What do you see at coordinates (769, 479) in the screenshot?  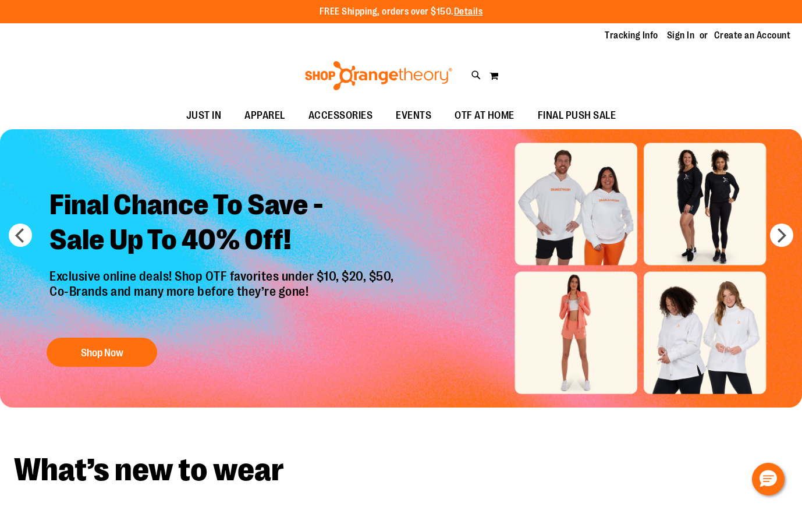 I see `button: Hello, have a question? Let’s chat.` at bounding box center [769, 479].